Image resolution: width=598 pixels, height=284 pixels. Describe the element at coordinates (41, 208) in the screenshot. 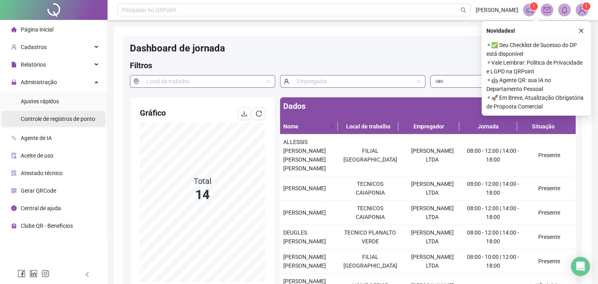

I see `span: Central de ajuda` at that location.